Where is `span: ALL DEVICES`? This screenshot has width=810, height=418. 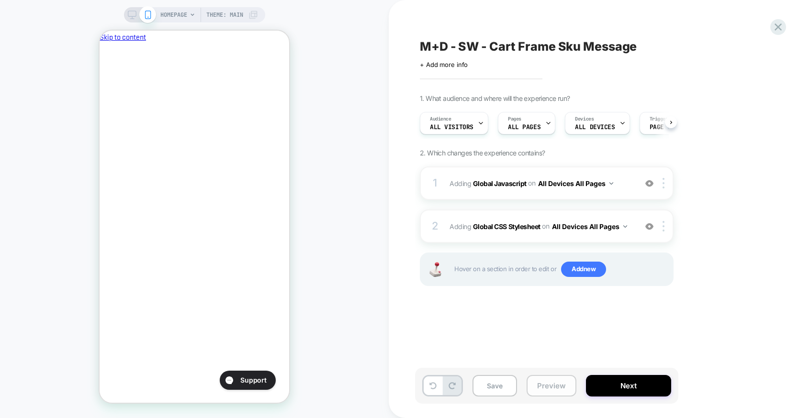
span: ALL DEVICES is located at coordinates (595, 127).